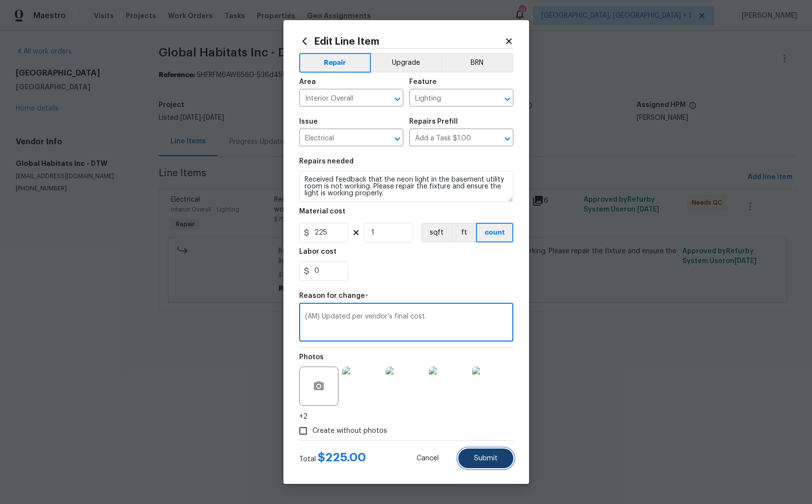  Describe the element at coordinates (477, 63) in the screenshot. I see `button: BRN` at that location.